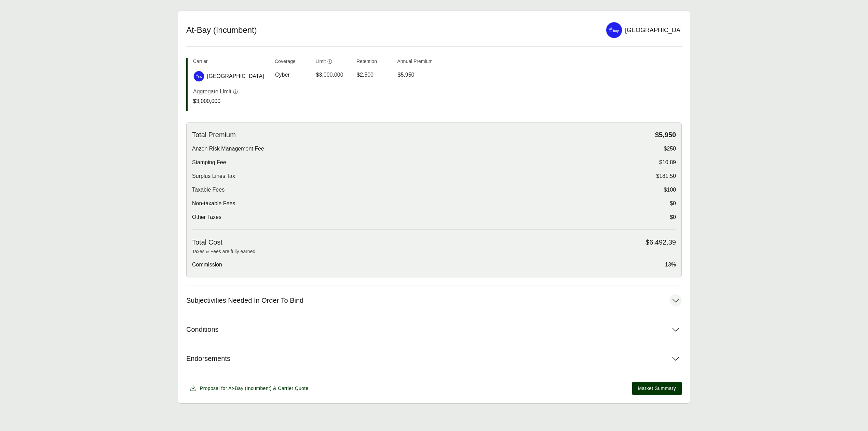  What do you see at coordinates (214, 135) in the screenshot?
I see `span: Total Premium` at bounding box center [214, 135].